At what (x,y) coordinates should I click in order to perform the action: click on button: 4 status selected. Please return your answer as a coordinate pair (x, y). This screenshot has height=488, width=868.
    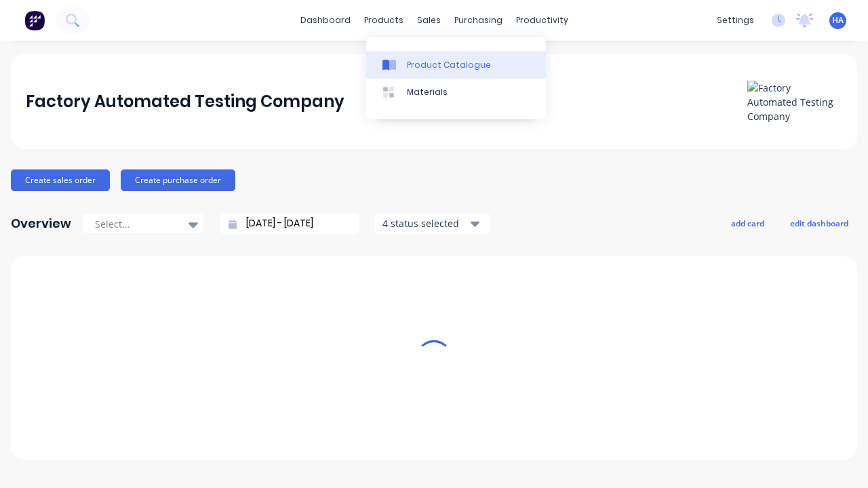
    Looking at the image, I should click on (432, 224).